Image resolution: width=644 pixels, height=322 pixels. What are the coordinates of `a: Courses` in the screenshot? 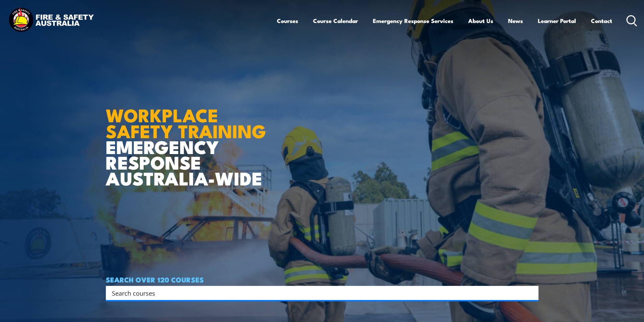 It's located at (288, 21).